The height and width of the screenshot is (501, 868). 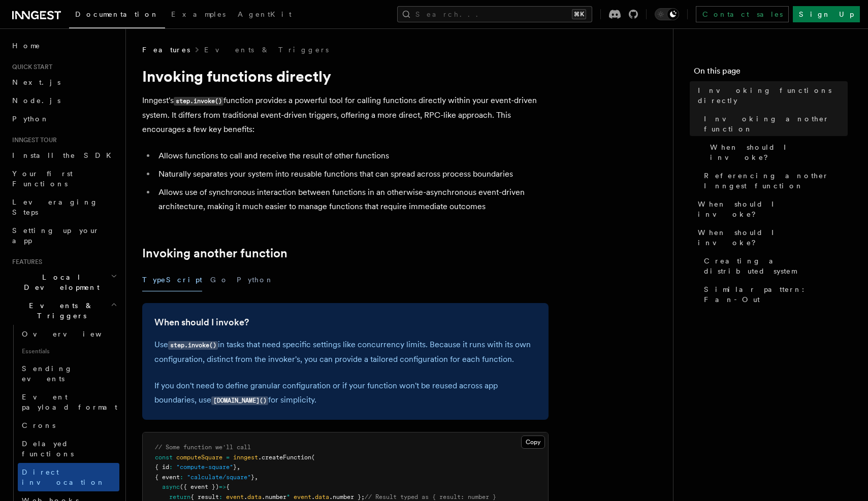 What do you see at coordinates (199, 487) in the screenshot?
I see `span: ({ event })` at bounding box center [199, 487].